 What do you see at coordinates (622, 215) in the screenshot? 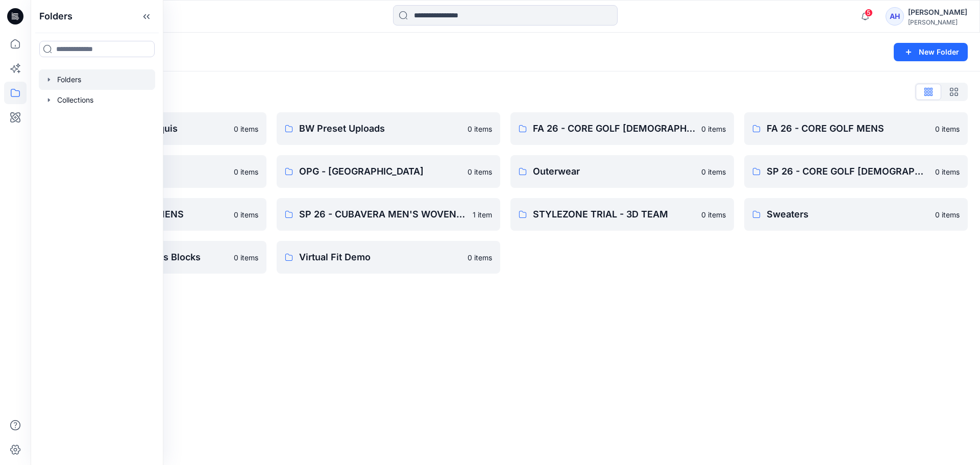
I see `a: STYLEZONE TRIAL - 3D TEAM0 items` at bounding box center [622, 215].